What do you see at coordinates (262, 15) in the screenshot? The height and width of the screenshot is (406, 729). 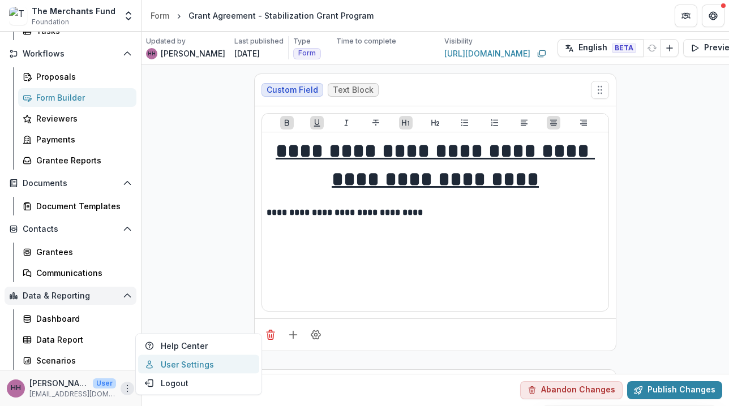 I see `nav: breadcrumb` at bounding box center [262, 15].